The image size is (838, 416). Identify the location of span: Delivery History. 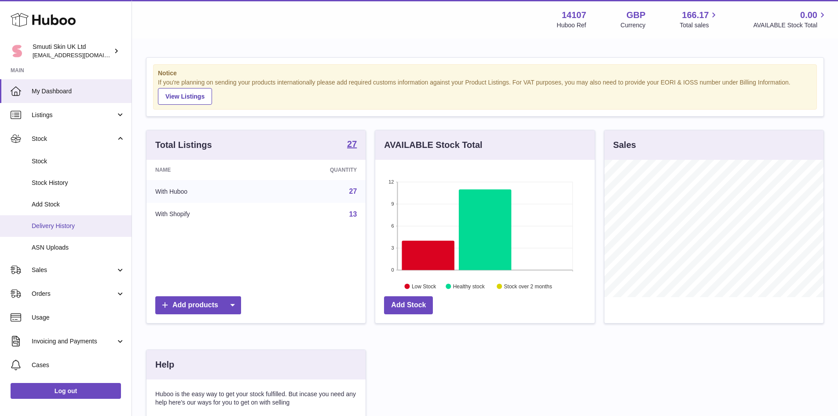
(78, 226).